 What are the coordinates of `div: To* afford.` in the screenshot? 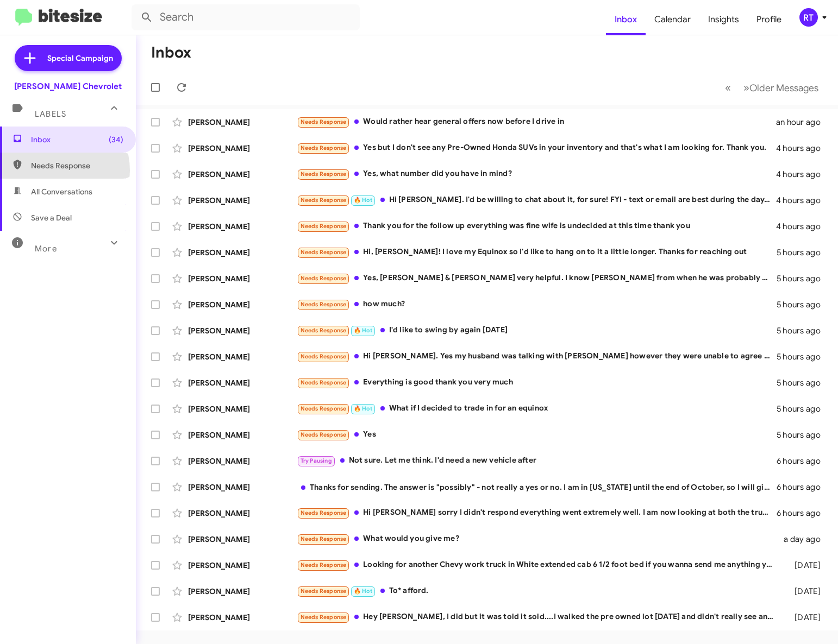 It's located at (539, 591).